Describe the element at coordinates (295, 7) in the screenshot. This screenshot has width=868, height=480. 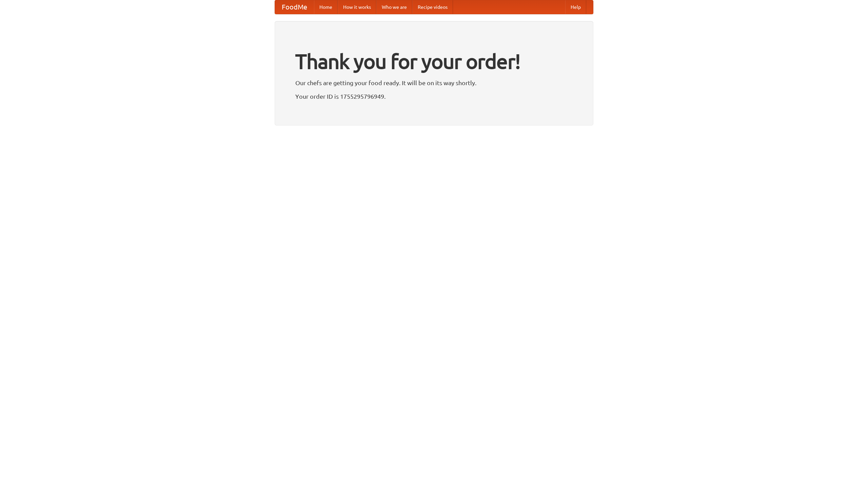
I see `a: FoodMe` at that location.